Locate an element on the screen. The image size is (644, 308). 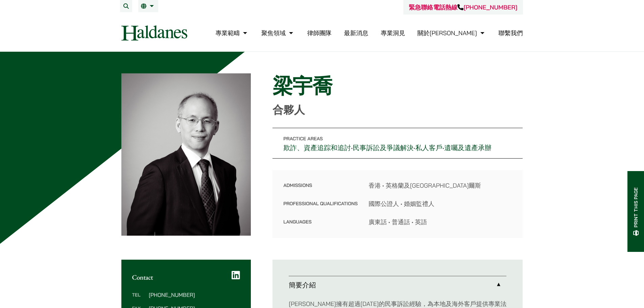
a: 繁 is located at coordinates (148, 6).